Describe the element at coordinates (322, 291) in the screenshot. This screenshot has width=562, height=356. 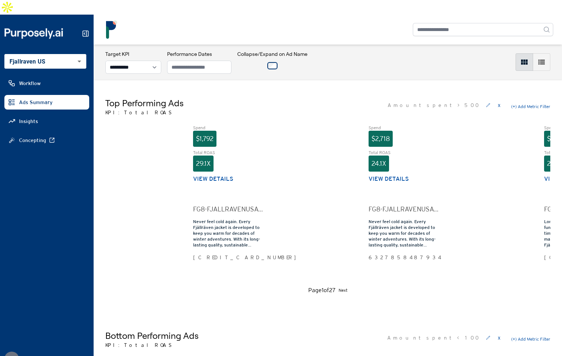
I see `div: Page 1 of 27` at that location.